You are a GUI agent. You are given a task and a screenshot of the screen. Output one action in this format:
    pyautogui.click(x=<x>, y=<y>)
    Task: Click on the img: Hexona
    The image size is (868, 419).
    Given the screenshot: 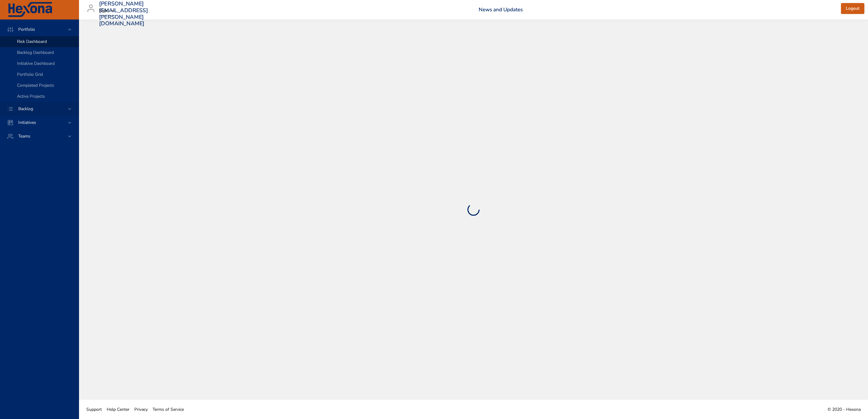 What is the action you would take?
    pyautogui.click(x=30, y=10)
    